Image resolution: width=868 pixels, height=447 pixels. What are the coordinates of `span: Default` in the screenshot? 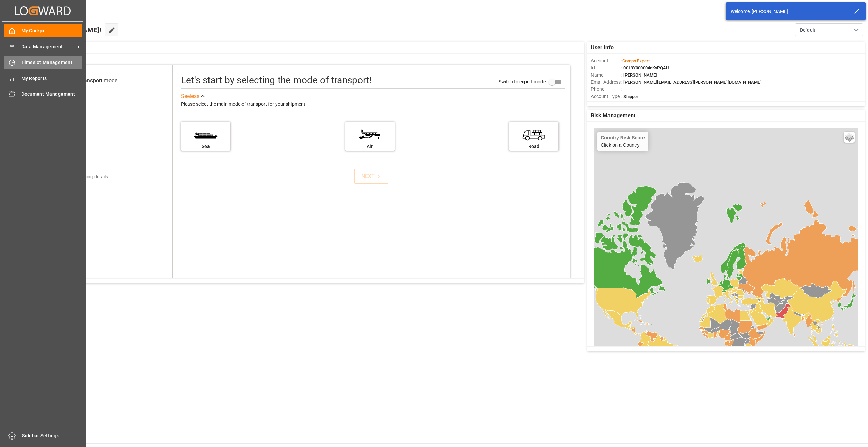 It's located at (807, 30).